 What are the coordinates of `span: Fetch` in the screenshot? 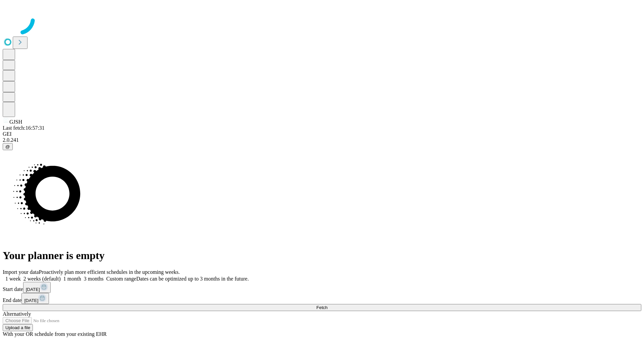 It's located at (322, 307).